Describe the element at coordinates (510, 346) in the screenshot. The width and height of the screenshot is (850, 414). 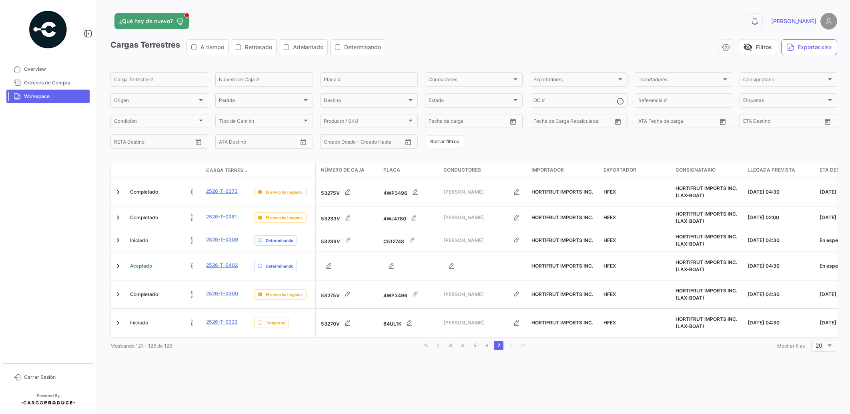
I see `a: go to next page` at that location.